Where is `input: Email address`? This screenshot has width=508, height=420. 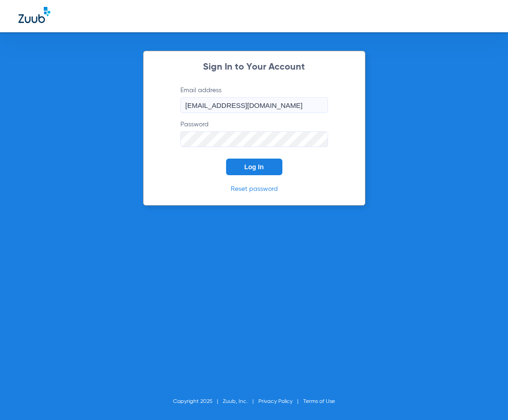 input: Email address is located at coordinates (254, 105).